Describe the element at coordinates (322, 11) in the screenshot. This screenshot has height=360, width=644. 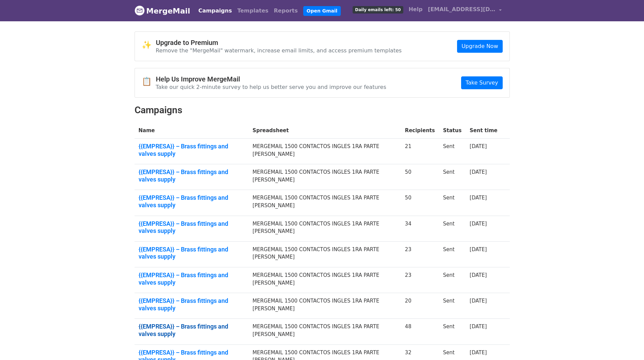
I see `a: Open Gmail` at that location.